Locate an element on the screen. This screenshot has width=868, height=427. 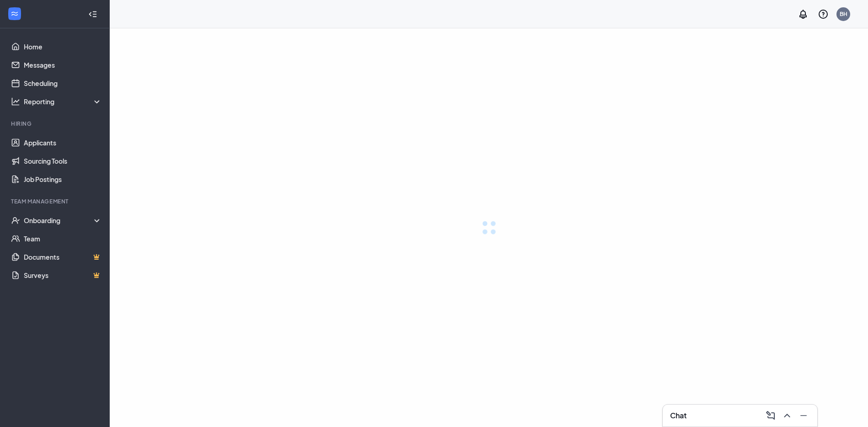
svg: ComposeMessage is located at coordinates (771, 416).